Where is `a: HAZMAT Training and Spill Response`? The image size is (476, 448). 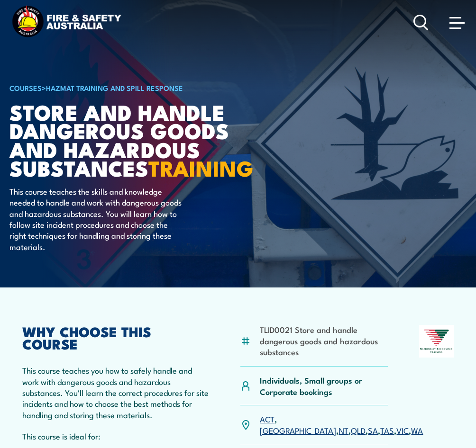
a: HAZMAT Training and Spill Response is located at coordinates (114, 88).